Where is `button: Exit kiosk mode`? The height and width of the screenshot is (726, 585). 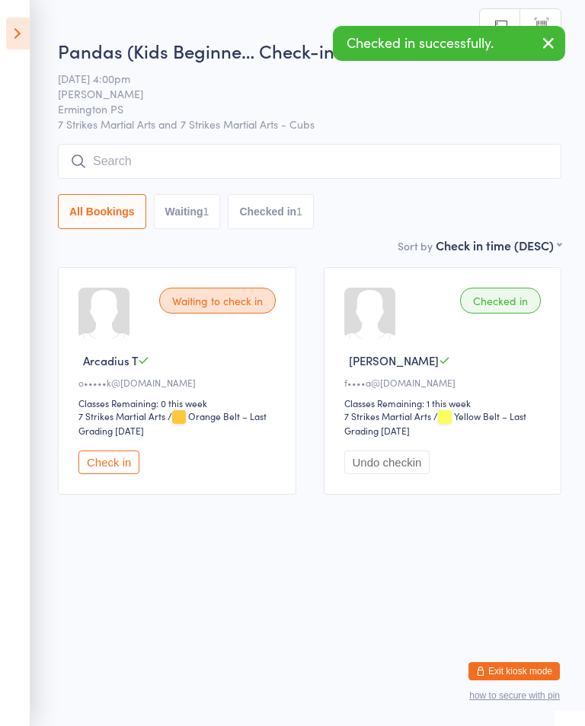 button: Exit kiosk mode is located at coordinates (514, 672).